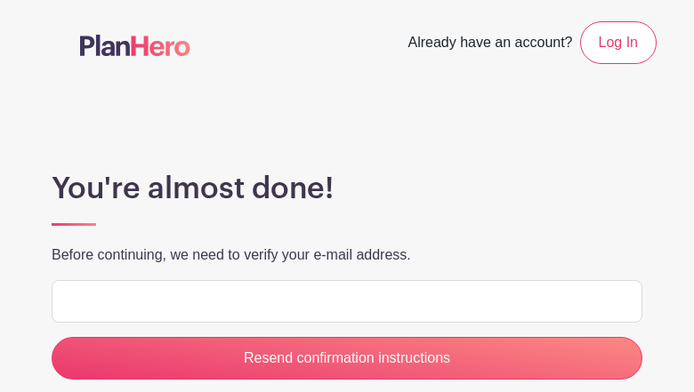 This screenshot has height=392, width=694. I want to click on a: Log In, so click(618, 43).